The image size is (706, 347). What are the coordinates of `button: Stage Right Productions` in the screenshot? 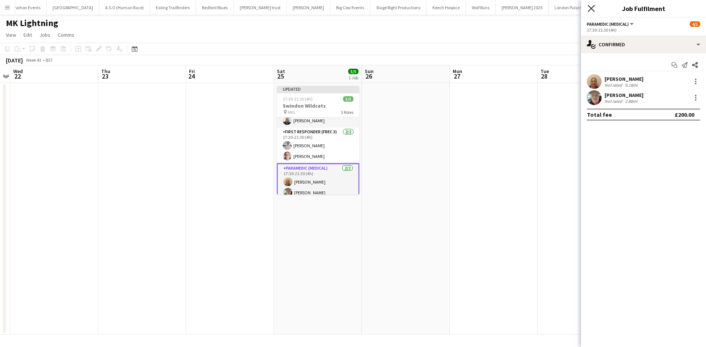 It's located at (398, 7).